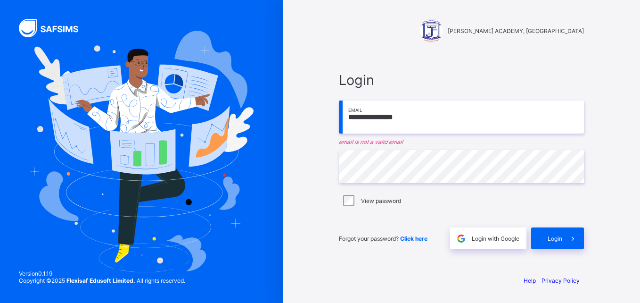 Image resolution: width=640 pixels, height=303 pixels. What do you see at coordinates (141, 151) in the screenshot?
I see `img: Hero Image` at bounding box center [141, 151].